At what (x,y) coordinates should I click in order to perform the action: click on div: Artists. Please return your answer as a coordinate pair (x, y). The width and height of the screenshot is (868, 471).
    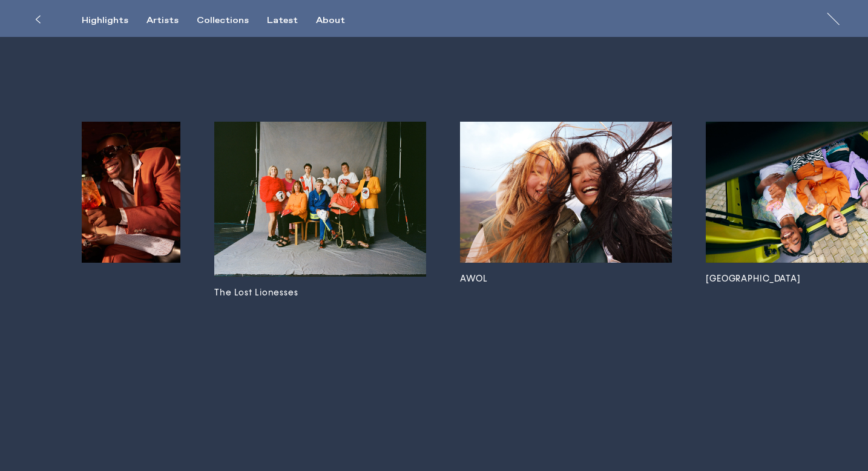
    Looking at the image, I should click on (163, 21).